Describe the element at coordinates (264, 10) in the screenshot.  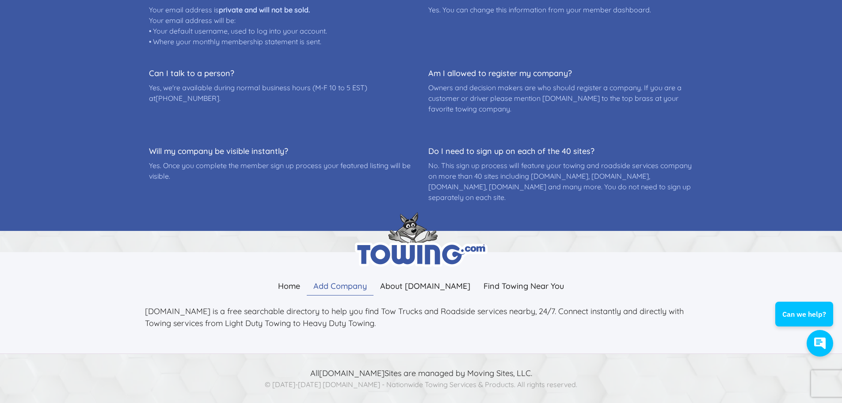
I see `strong: private and will not be sold.` at that location.